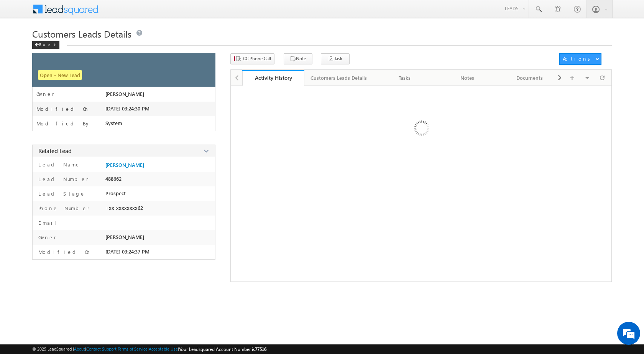  What do you see at coordinates (50, 223) in the screenshot?
I see `label: Email` at bounding box center [50, 223].